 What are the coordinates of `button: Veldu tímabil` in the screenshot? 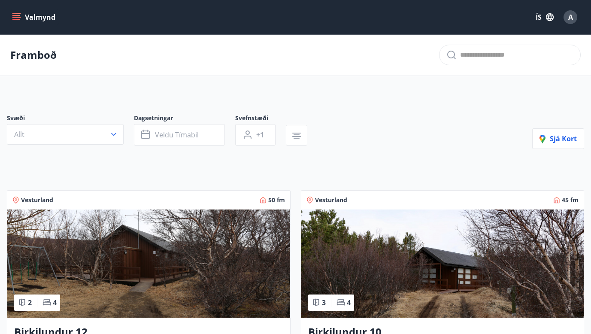 It's located at (179, 135).